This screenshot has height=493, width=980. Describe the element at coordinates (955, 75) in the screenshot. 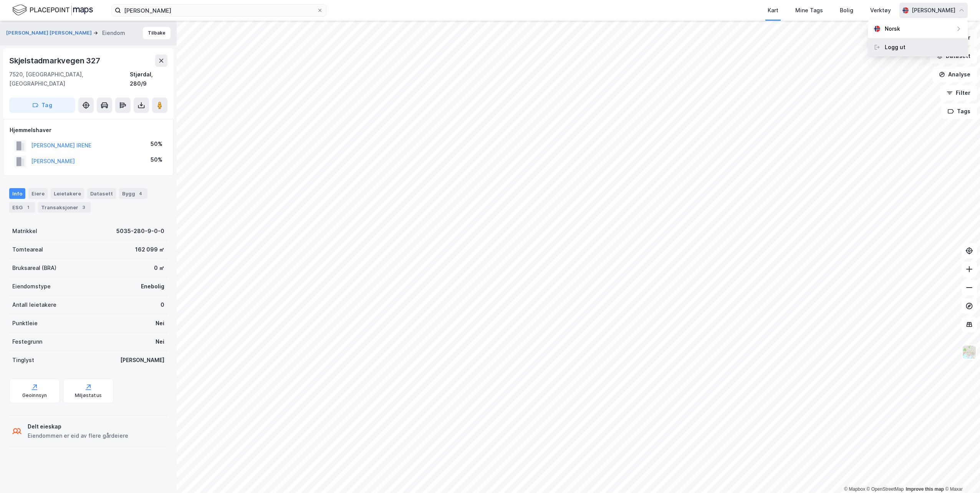

I see `button: Analyse` at that location.